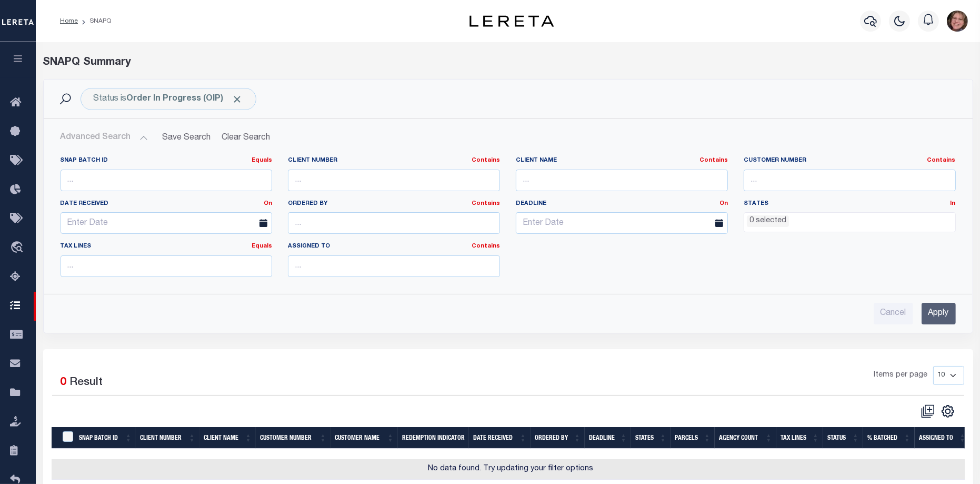  What do you see at coordinates (938, 313) in the screenshot?
I see `input: Apply` at bounding box center [938, 313].